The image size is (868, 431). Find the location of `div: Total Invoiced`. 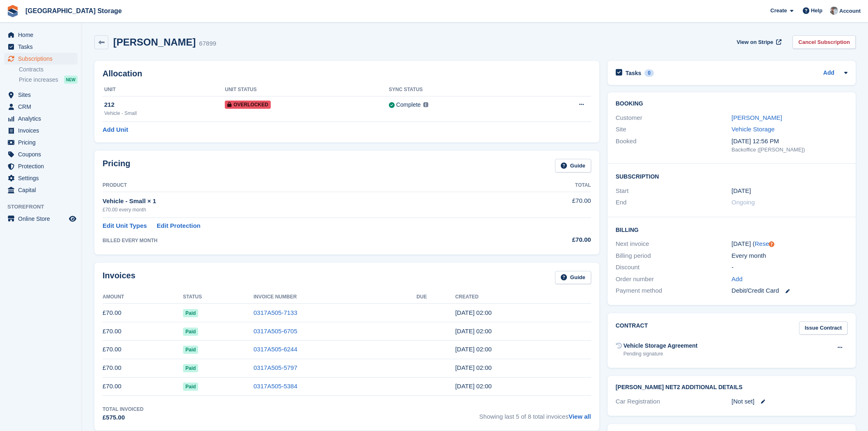

div: Total Invoiced is located at coordinates (123, 409).